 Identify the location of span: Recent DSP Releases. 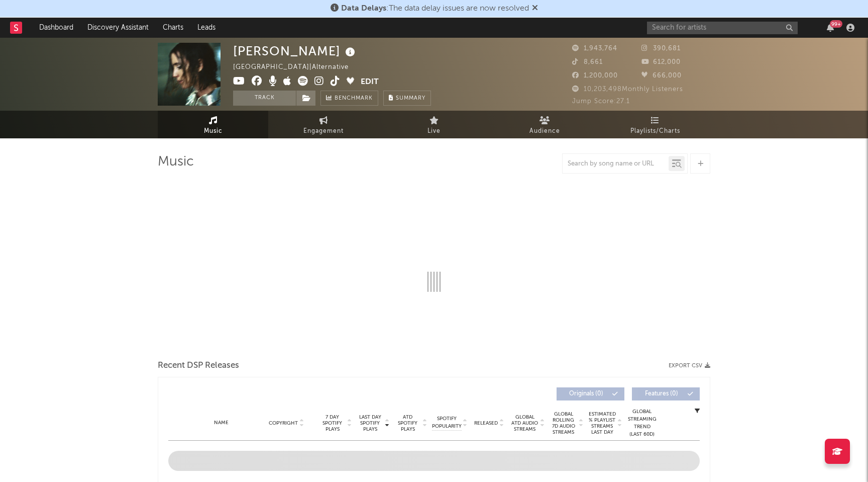
(199, 365).